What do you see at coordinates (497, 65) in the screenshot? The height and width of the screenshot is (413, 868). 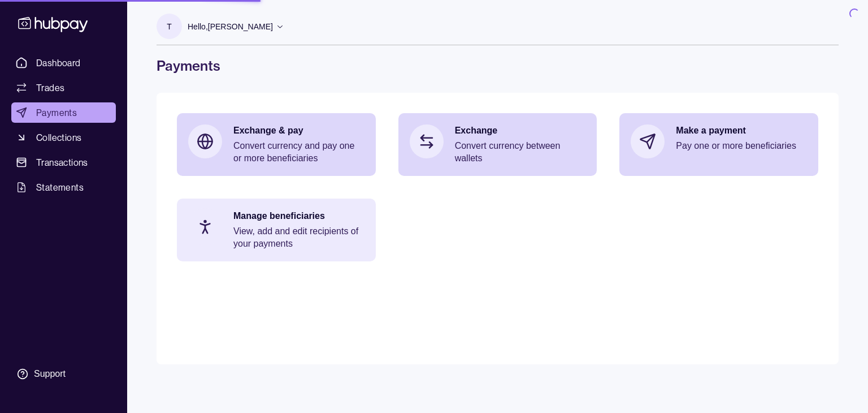 I see `h1: Payments` at bounding box center [497, 65].